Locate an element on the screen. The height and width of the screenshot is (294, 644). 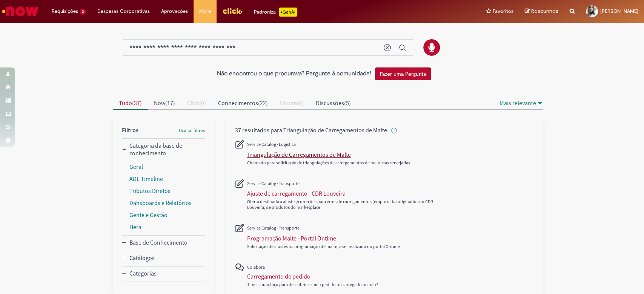
img: click_logo_yellow_360x200.png is located at coordinates (232, 11).